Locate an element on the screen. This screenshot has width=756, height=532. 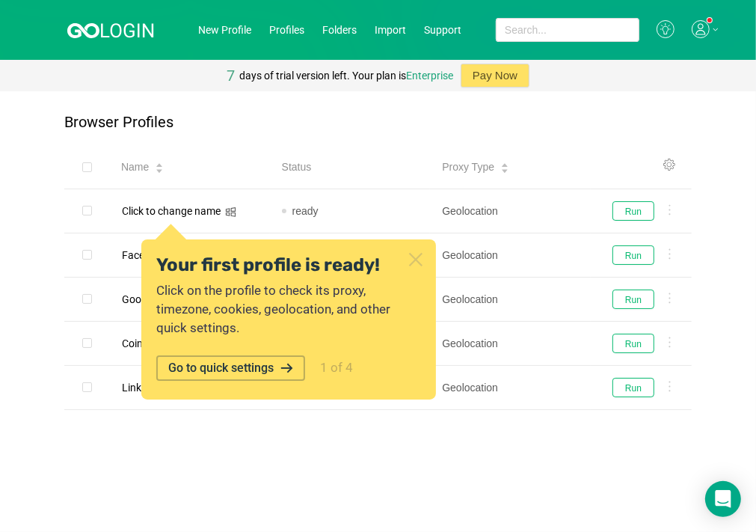
div: Facebook is located at coordinates (144, 255).